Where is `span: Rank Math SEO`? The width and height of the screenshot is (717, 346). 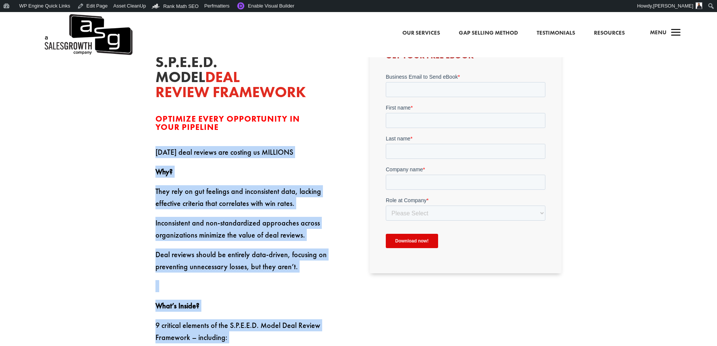
span: Rank Math SEO is located at coordinates (181, 6).